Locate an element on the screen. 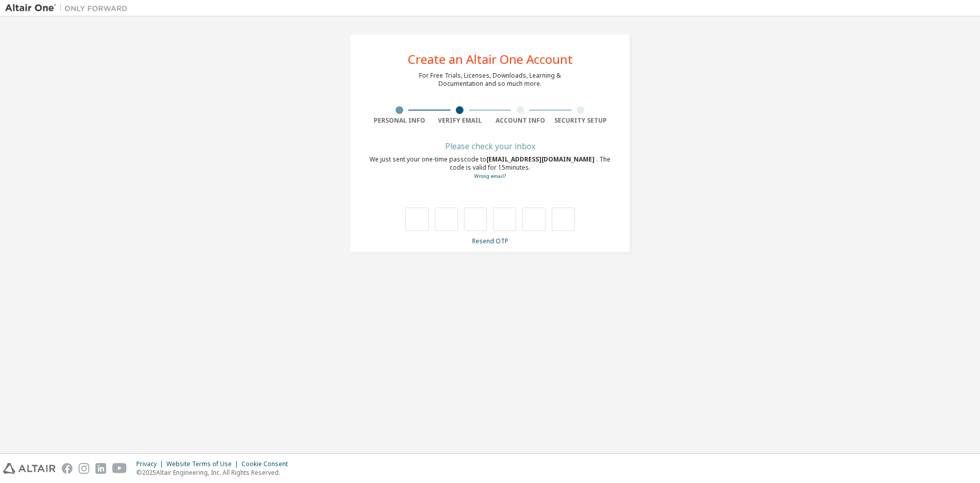  p: © 2025 Altair Engineering, Inc. All Rights Reserved. is located at coordinates (215, 472).